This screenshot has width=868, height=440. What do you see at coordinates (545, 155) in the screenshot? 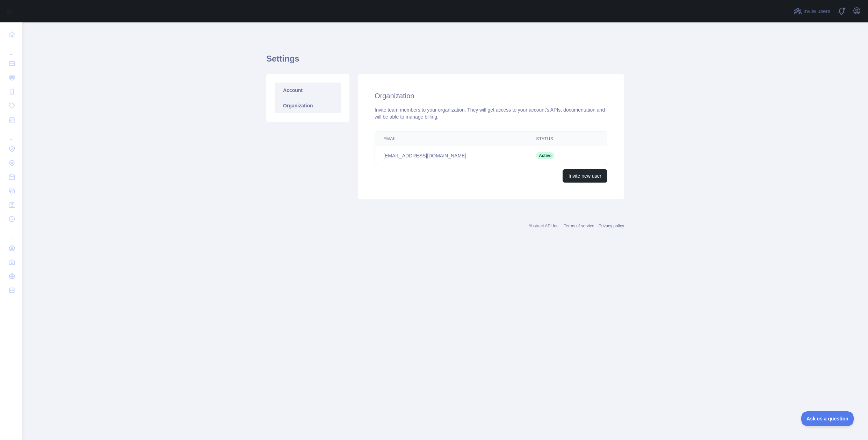
I see `span: Active` at bounding box center [545, 155].